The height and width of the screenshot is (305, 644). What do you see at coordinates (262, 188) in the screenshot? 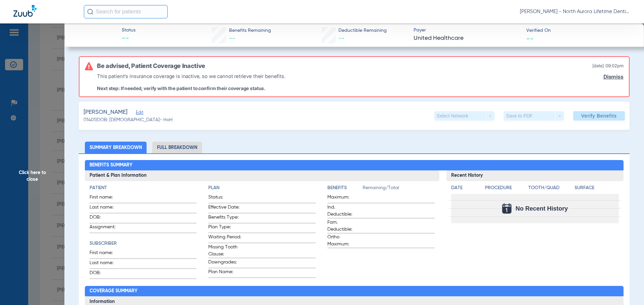
I see `h4: Plan` at bounding box center [262, 188].